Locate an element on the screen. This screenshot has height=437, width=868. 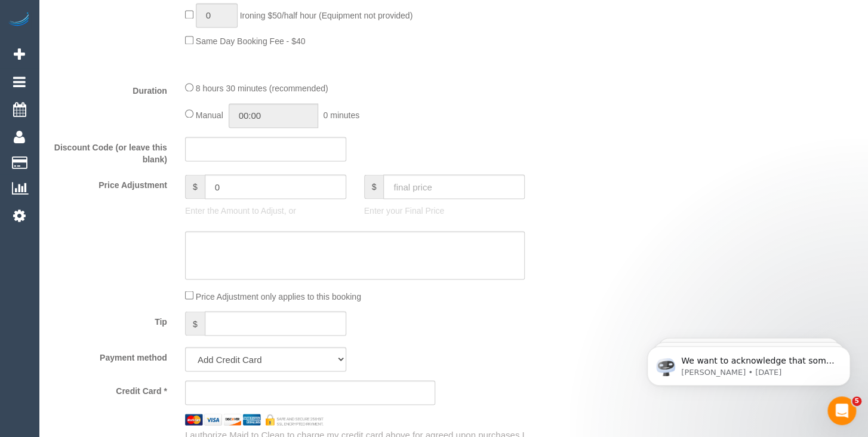
img: Automaid Logo is located at coordinates (19, 20).